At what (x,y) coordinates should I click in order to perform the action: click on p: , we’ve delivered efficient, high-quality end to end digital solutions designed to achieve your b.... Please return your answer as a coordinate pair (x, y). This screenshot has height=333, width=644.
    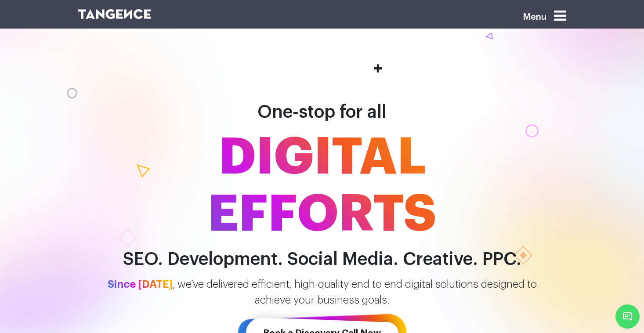
    Looking at the image, I should click on (322, 292).